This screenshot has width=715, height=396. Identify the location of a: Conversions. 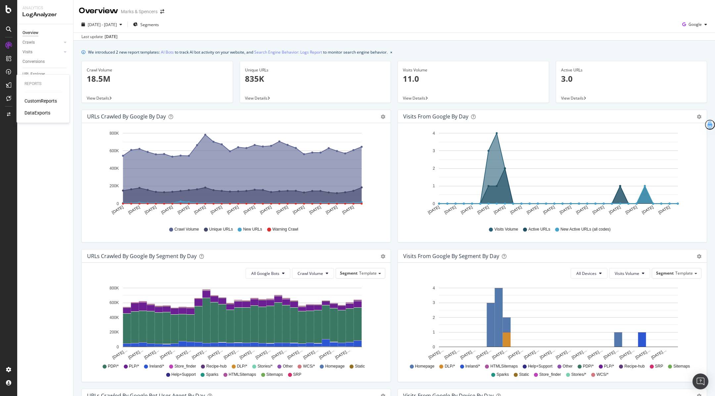
(45, 62).